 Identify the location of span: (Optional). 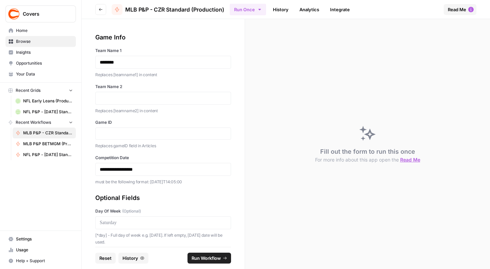
(131, 211).